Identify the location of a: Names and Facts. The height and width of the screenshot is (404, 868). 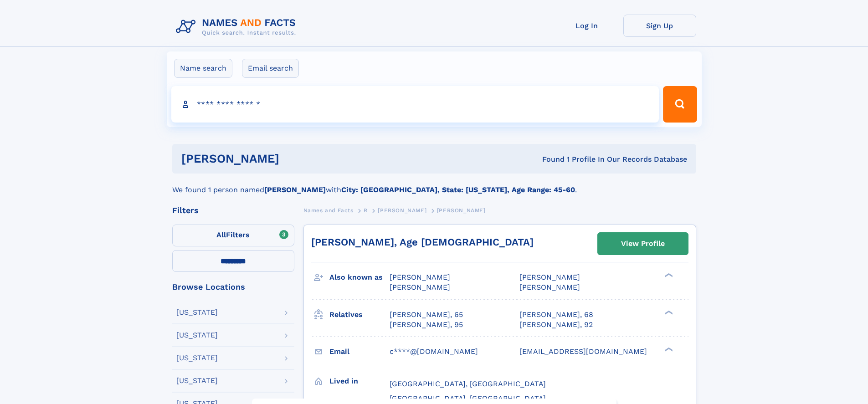
(328, 210).